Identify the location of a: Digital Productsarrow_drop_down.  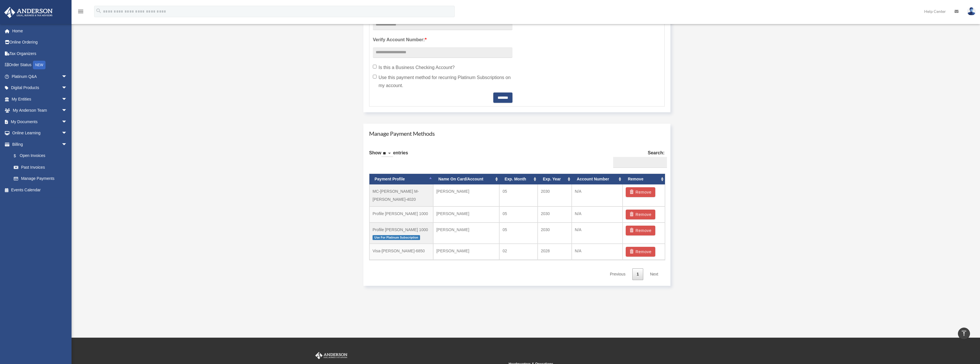
(40, 87).